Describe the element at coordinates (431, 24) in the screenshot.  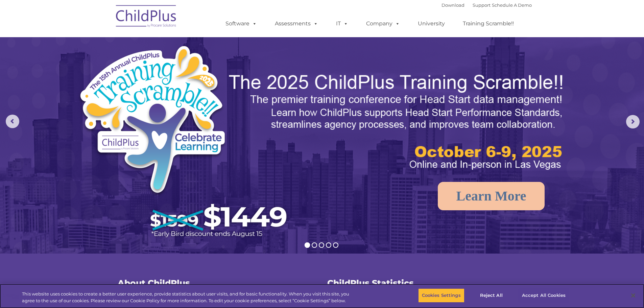
I see `a: University` at that location.